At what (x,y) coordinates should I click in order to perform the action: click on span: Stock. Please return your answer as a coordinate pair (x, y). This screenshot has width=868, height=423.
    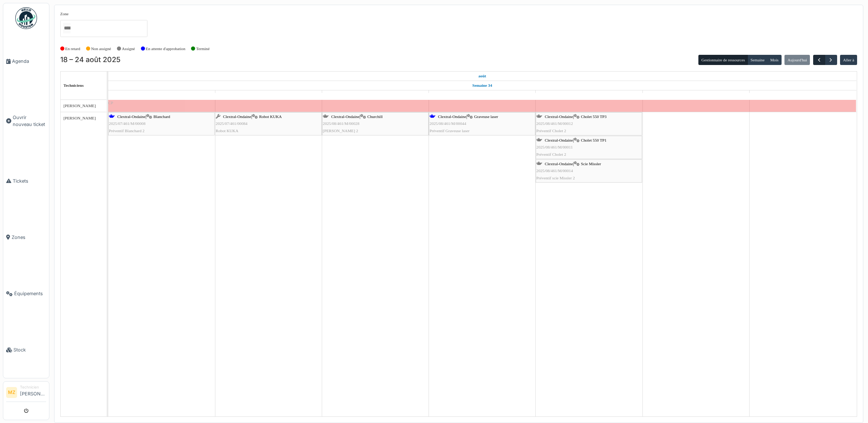
    Looking at the image, I should click on (30, 350).